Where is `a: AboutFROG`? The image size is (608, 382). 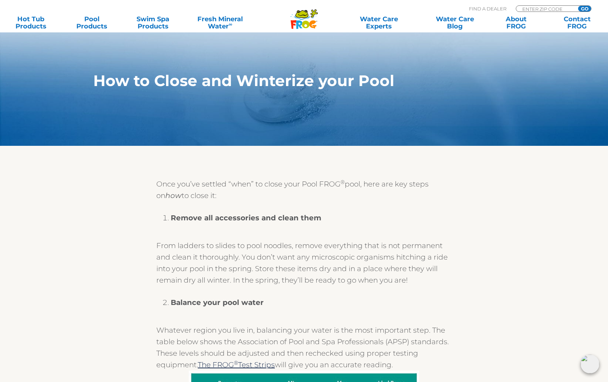 a: AboutFROG is located at coordinates (516, 23).